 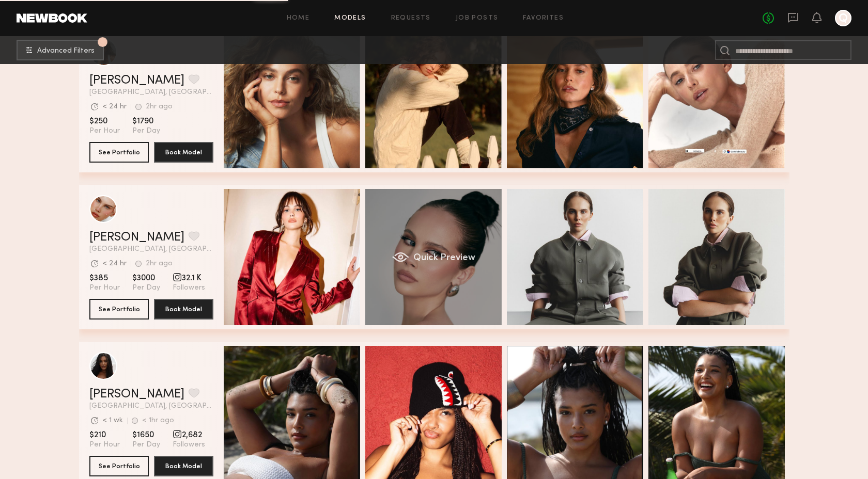 What do you see at coordinates (104, 278) in the screenshot?
I see `span: $385` at bounding box center [104, 278].